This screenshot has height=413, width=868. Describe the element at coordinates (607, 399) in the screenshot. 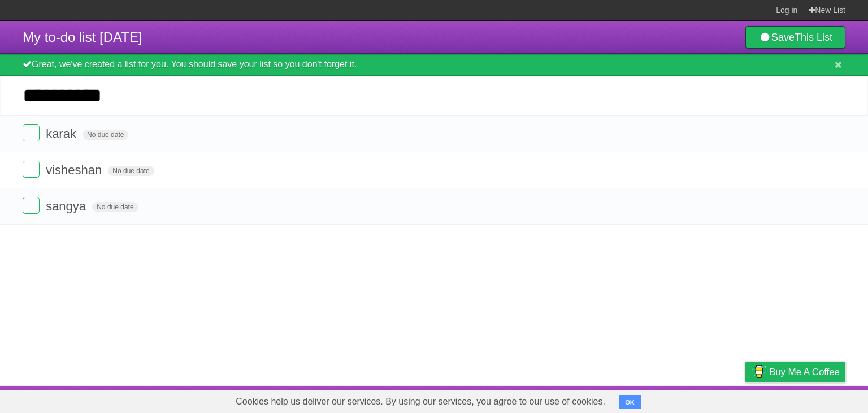

I see `a: About` at that location.